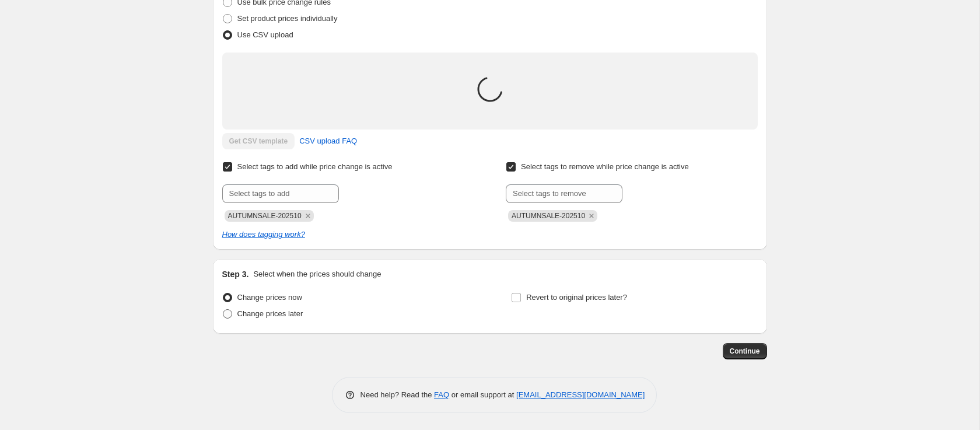 This screenshot has width=980, height=430. What do you see at coordinates (397, 395) in the screenshot?
I see `span: Need help? Read the` at bounding box center [397, 395].